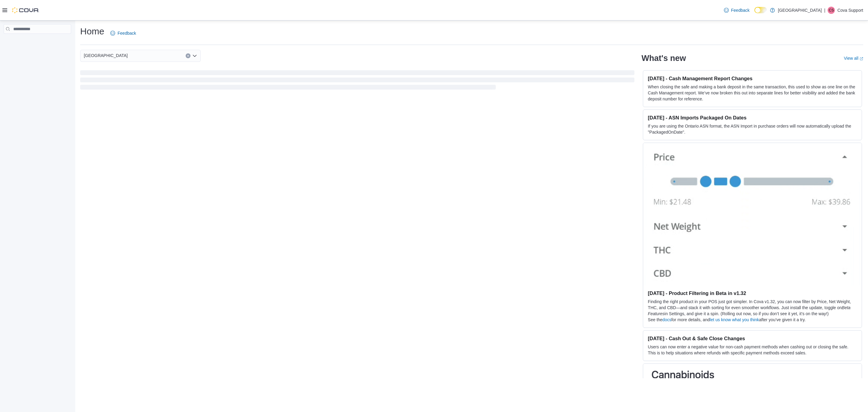 The image size is (868, 412). I want to click on button: Clear input, so click(188, 56).